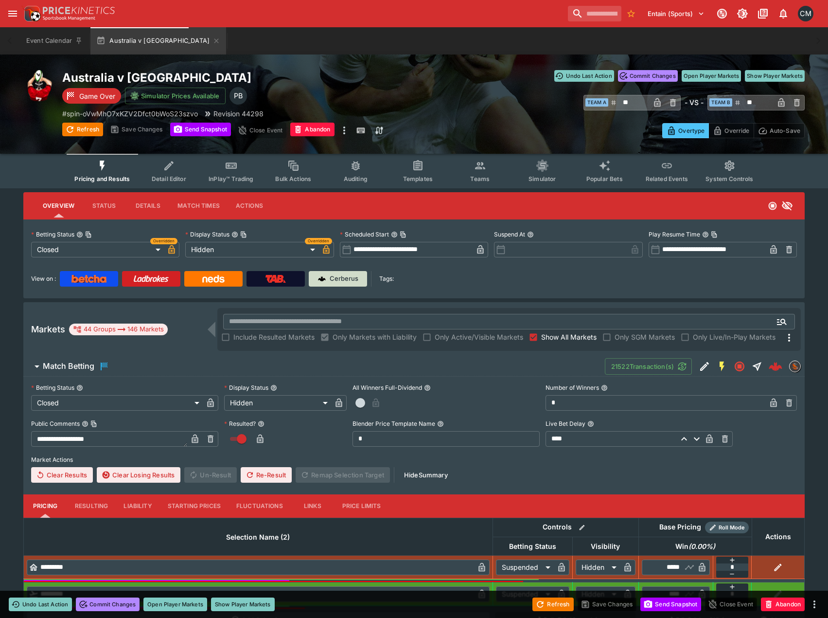 This screenshot has height=618, width=828. Describe the element at coordinates (387, 279) in the screenshot. I see `label: Tags:` at that location.